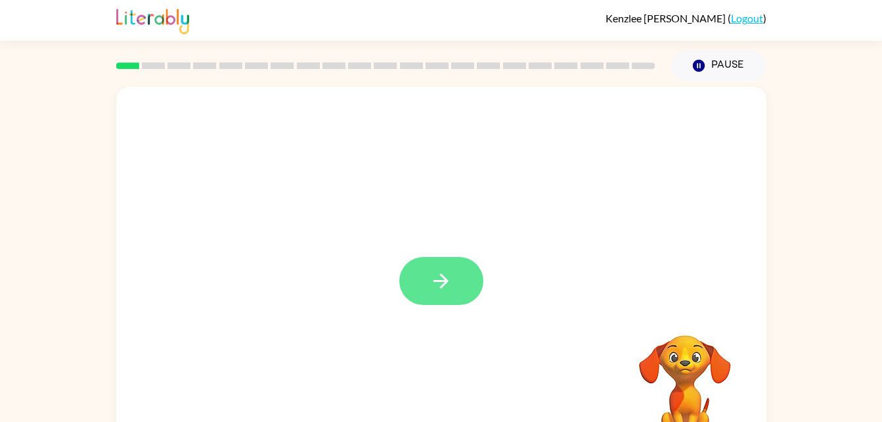 This screenshot has height=422, width=882. Describe the element at coordinates (747, 18) in the screenshot. I see `a: Logout` at that location.